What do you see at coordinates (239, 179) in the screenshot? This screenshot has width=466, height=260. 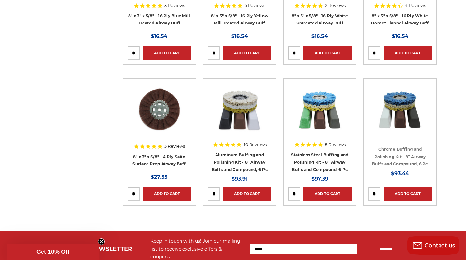 I see `span: $93.91` at bounding box center [239, 179].